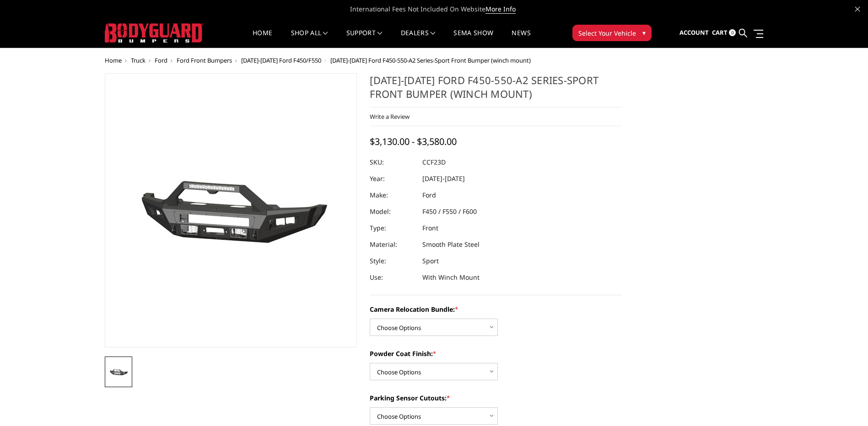 The height and width of the screenshot is (426, 868). I want to click on span: Select Your Vehicle, so click(607, 33).